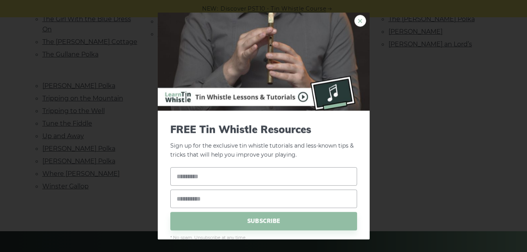  I want to click on span: * No spam. Unsubscribe at any time., so click(264, 238).